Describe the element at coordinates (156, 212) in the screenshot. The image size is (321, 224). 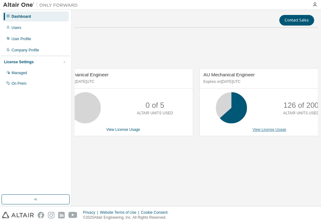
I see `div: Cookie Consent` at that location.